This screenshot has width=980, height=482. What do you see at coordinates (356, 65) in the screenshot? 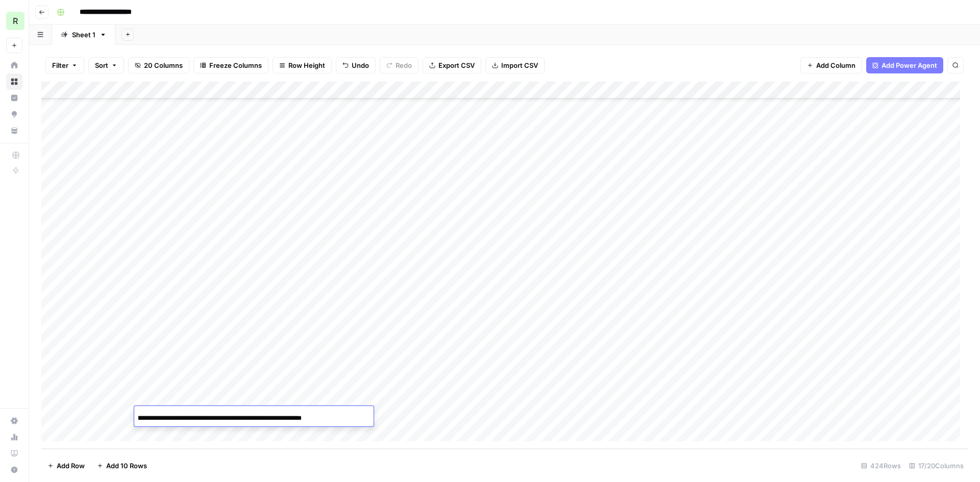
I see `button: Undo` at bounding box center [356, 65].